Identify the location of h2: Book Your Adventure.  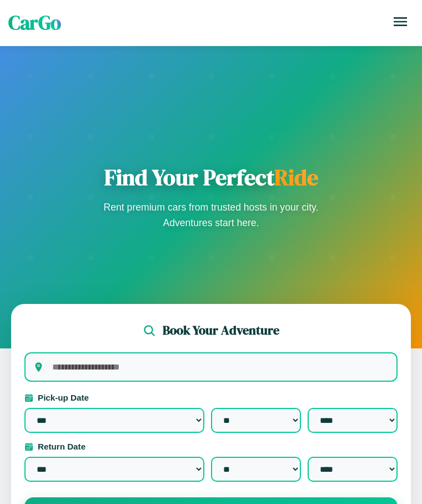
(221, 330).